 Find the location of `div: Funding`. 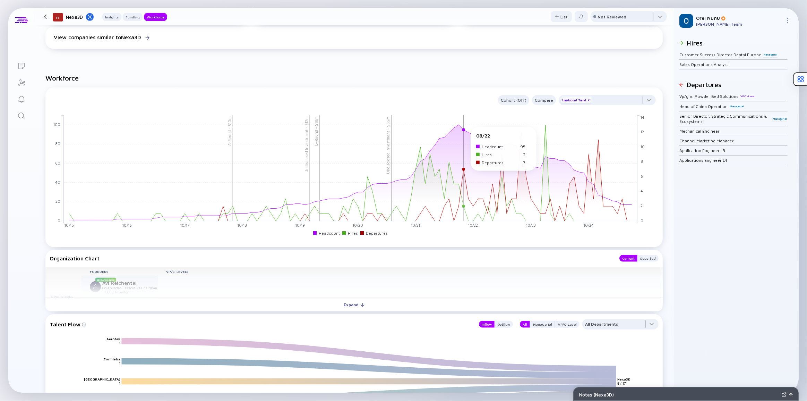

div: Funding is located at coordinates (133, 17).